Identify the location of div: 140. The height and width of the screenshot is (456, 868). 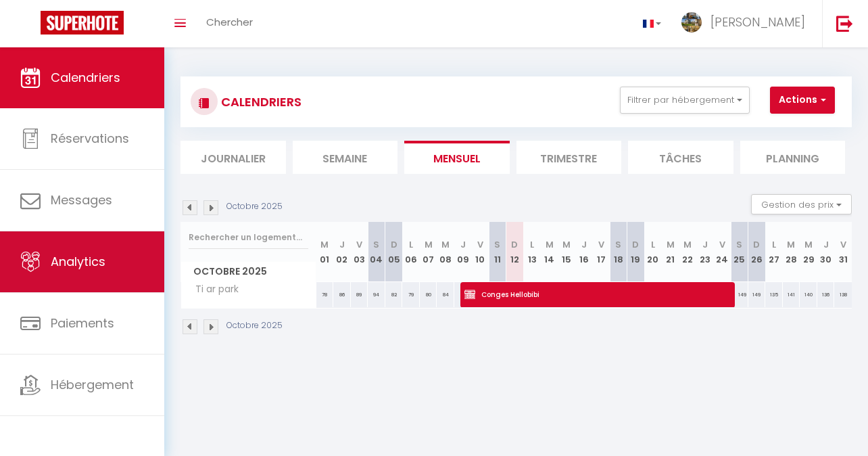
(809, 294).